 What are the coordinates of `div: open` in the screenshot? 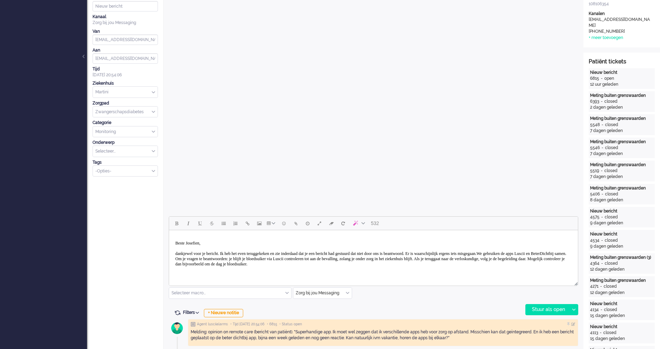 It's located at (610, 78).